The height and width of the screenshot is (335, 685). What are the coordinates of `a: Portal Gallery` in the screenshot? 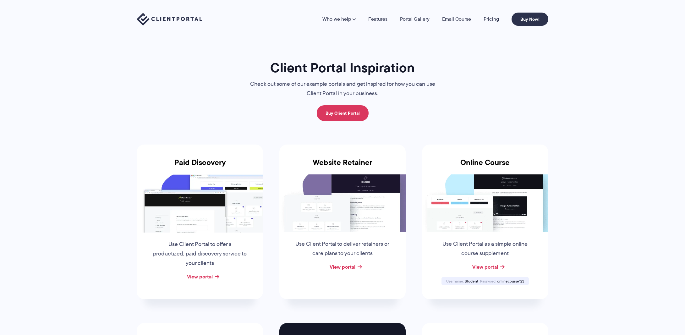 It's located at (415, 19).